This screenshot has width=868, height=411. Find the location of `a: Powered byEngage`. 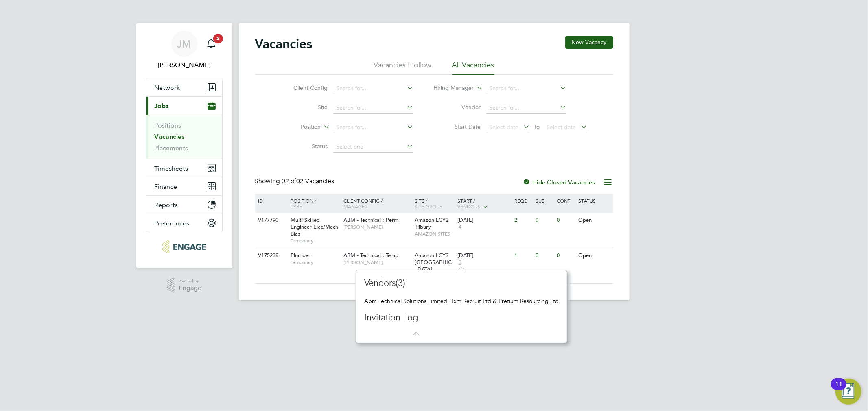

a: Powered byEngage is located at coordinates (184, 285).